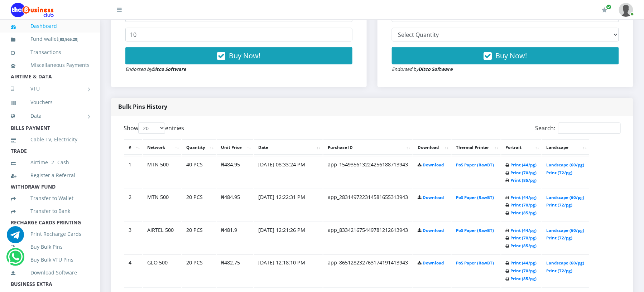 The height and width of the screenshot is (292, 644). What do you see at coordinates (522, 148) in the screenshot?
I see `th: Portrait: activate to sort column ascending` at bounding box center [522, 148].